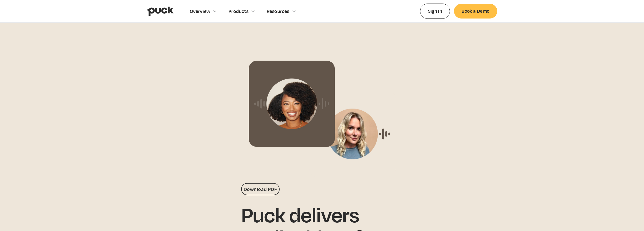 The width and height of the screenshot is (644, 231). What do you see at coordinates (476, 11) in the screenshot?
I see `a: Book a Demo` at bounding box center [476, 11].